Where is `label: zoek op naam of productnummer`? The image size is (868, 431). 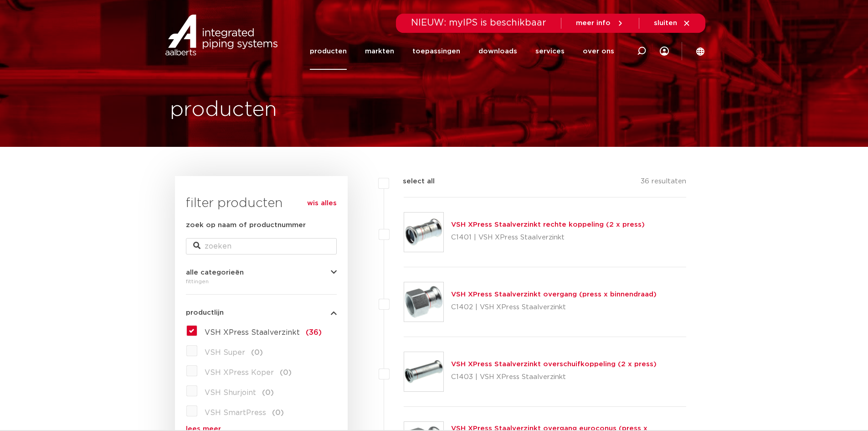 label: zoek op naam of productnummer is located at coordinates (246, 225).